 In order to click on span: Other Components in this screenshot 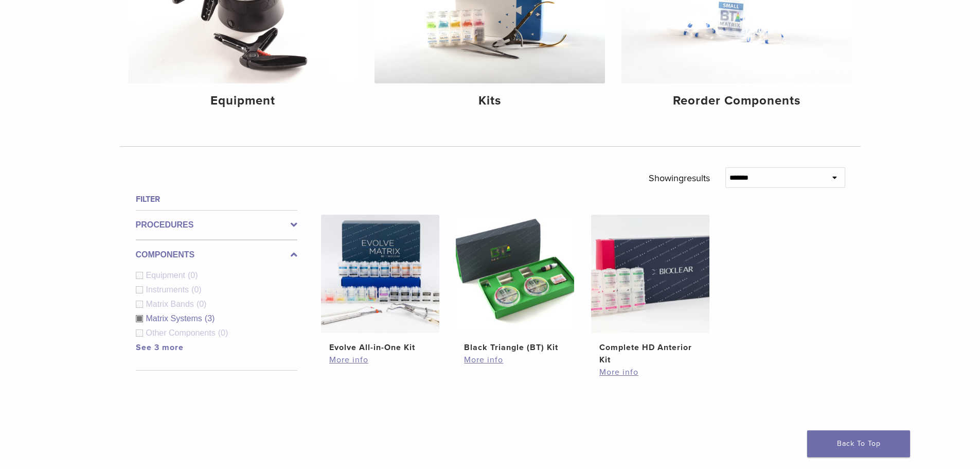, I will do `click(183, 333)`.